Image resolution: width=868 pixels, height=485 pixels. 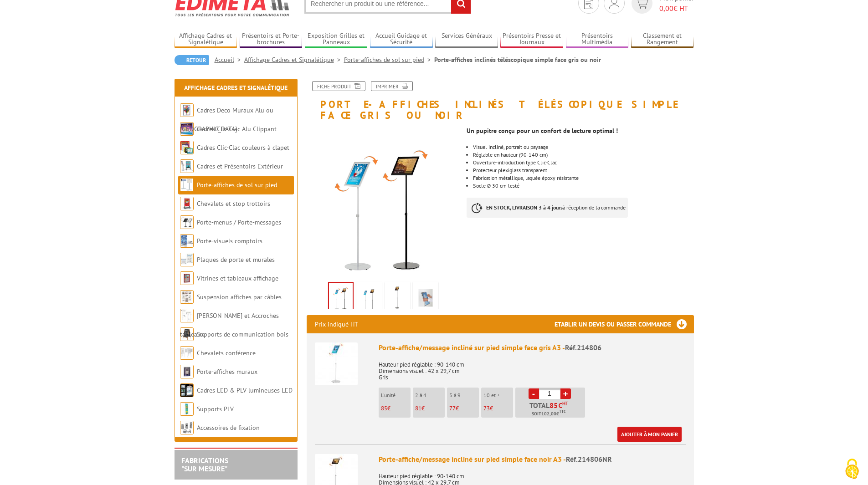 I want to click on li: Socle Ø 30 cm lesté, so click(x=583, y=185).